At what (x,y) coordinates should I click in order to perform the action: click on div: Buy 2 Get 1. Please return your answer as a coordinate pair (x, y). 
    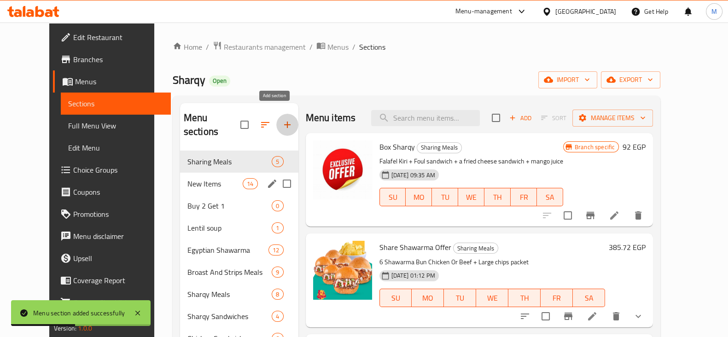
    Looking at the image, I should click on (230, 206).